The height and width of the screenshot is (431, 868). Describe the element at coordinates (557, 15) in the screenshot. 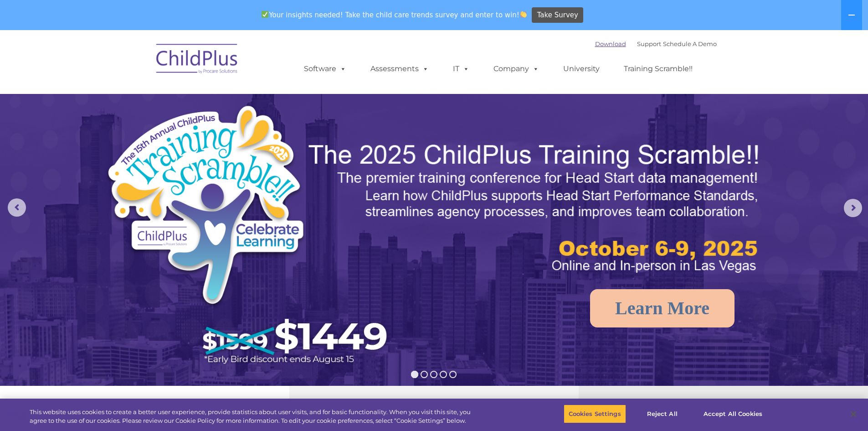

I see `a: Take Survey` at that location.